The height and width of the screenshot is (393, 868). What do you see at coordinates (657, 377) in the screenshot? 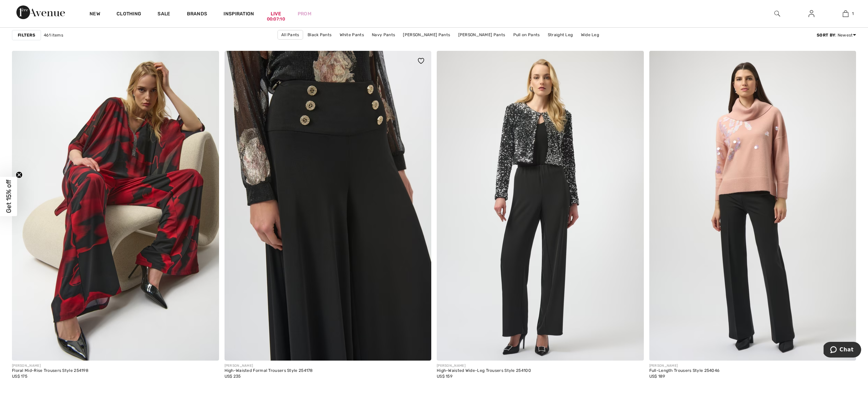
I see `span: US$ 189` at bounding box center [657, 377].